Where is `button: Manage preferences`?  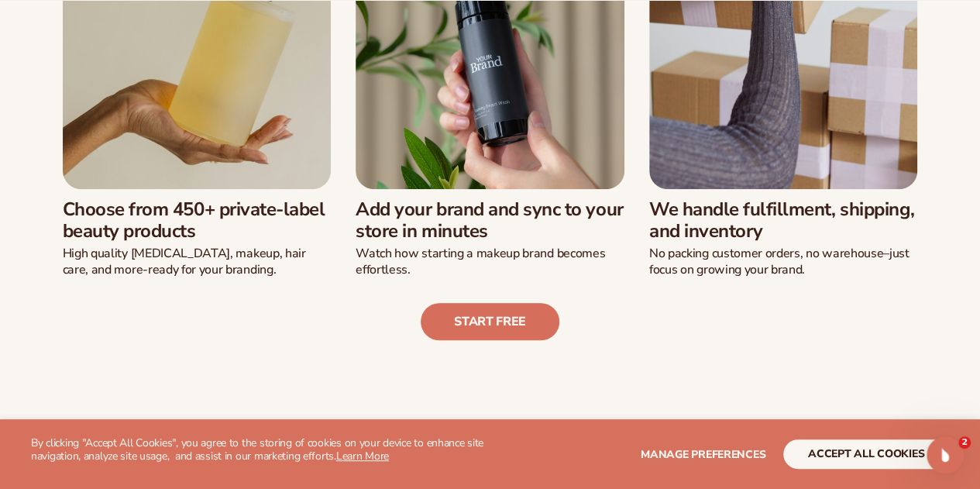 button: Manage preferences is located at coordinates (703, 454).